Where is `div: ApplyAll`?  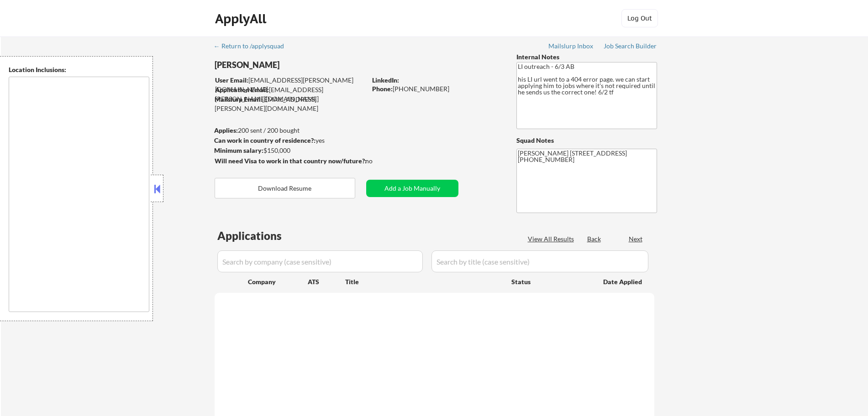
div: ApplyAll is located at coordinates (242, 19).